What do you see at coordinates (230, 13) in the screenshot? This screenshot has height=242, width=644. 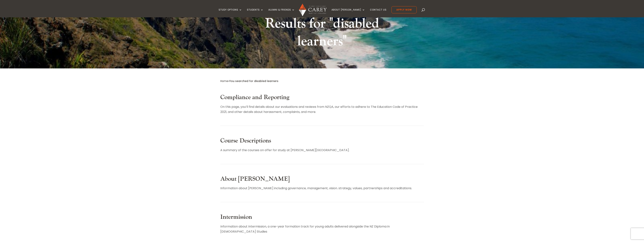 I see `a: Study Options` at bounding box center [230, 13].